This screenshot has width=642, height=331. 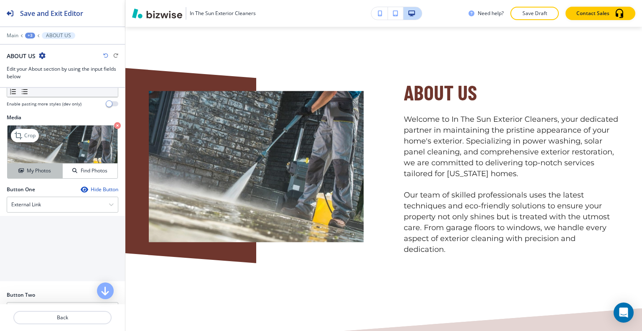 What do you see at coordinates (491, 13) in the screenshot?
I see `h3: Need help?` at bounding box center [491, 13].